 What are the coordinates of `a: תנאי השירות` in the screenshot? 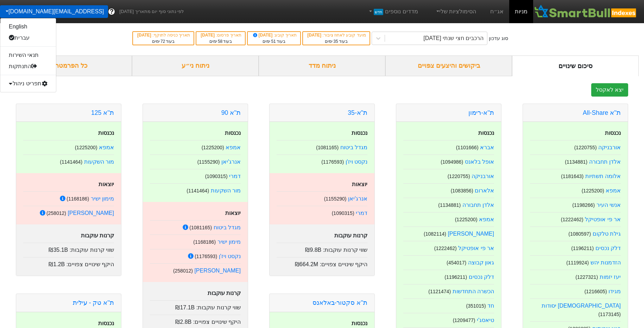 It's located at (28, 55).